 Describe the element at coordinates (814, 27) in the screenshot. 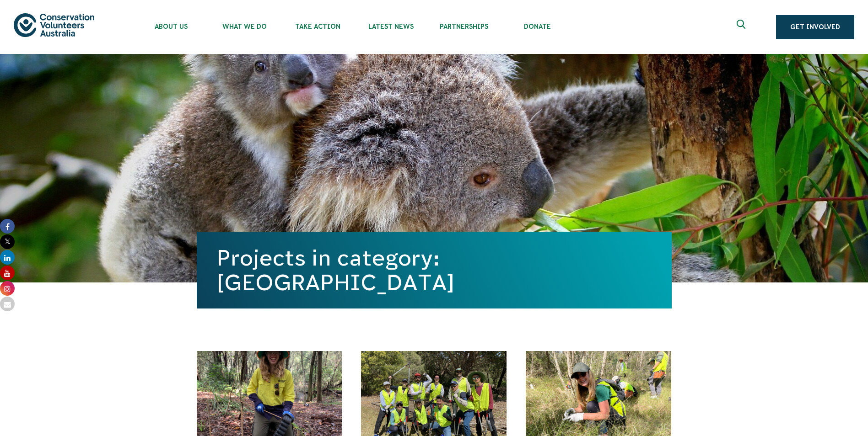

I see `a: Get Involved` at that location.